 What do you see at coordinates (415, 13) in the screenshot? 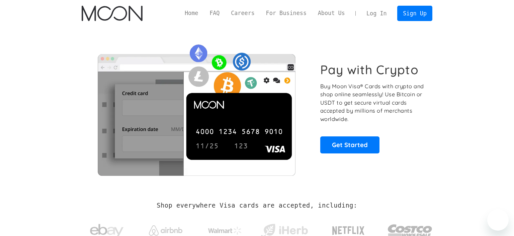
I see `a: Sign Up` at bounding box center [415, 13].